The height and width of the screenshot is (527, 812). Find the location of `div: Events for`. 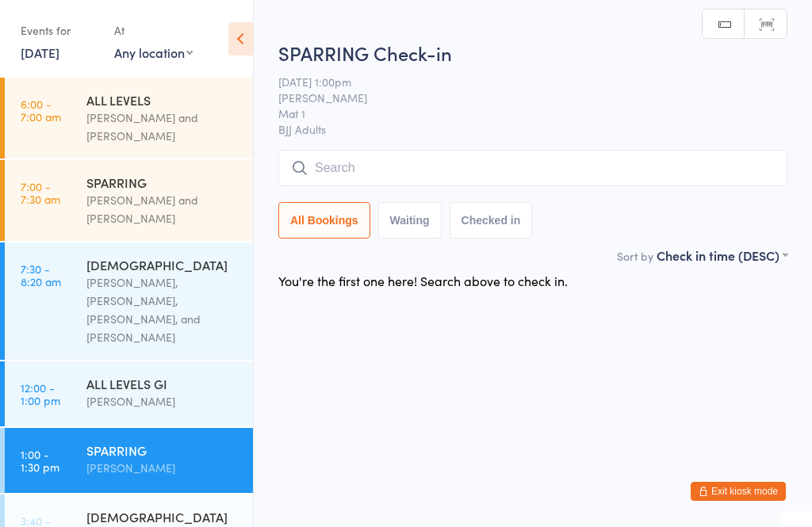

div: Events for is located at coordinates (59, 30).